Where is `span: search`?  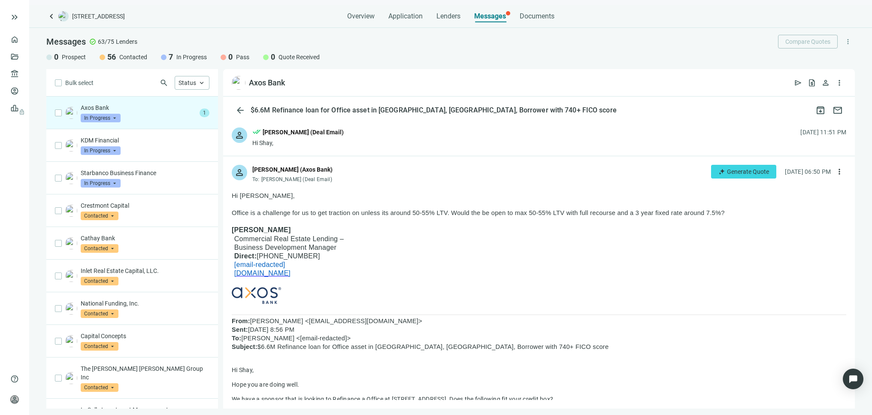 span: search is located at coordinates (164, 83).